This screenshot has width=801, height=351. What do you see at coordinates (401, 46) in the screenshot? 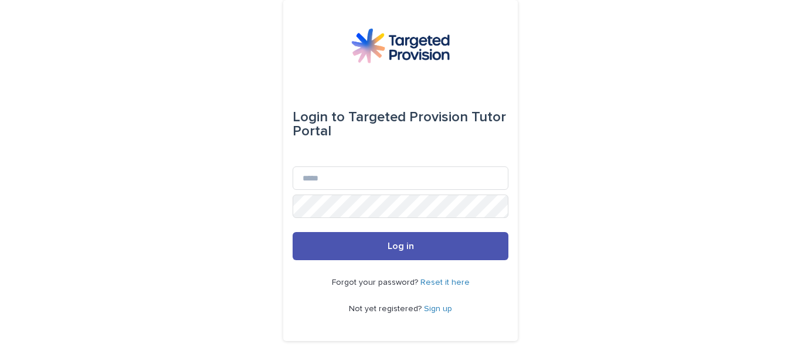
I see `img: M5nRWzHhSzIhMunXDL62` at bounding box center [401, 46].